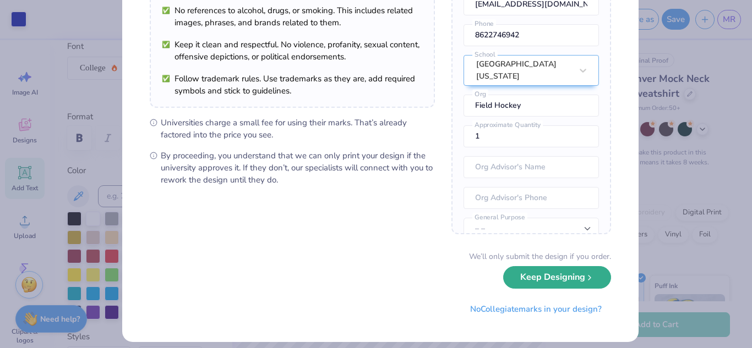 Image resolution: width=752 pixels, height=348 pixels. What do you see at coordinates (531, 167) in the screenshot?
I see `input: Org Advisor's Name` at bounding box center [531, 167].